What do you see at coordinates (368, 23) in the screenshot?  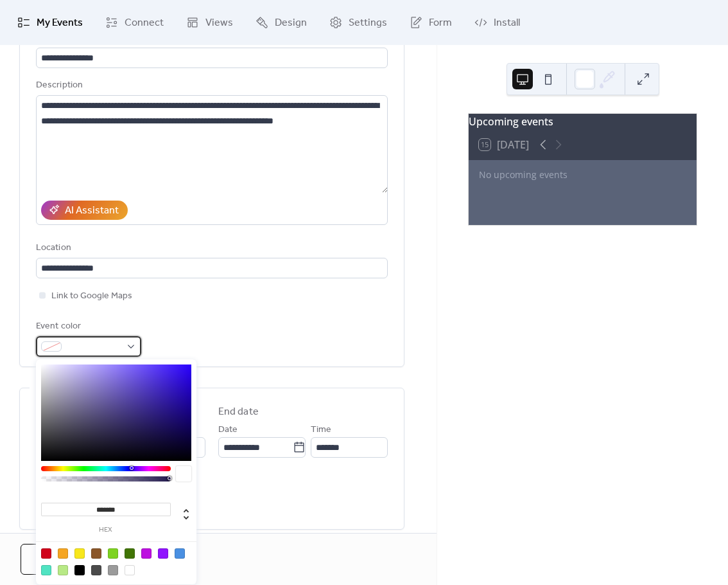 I see `span: Settings` at bounding box center [368, 23].